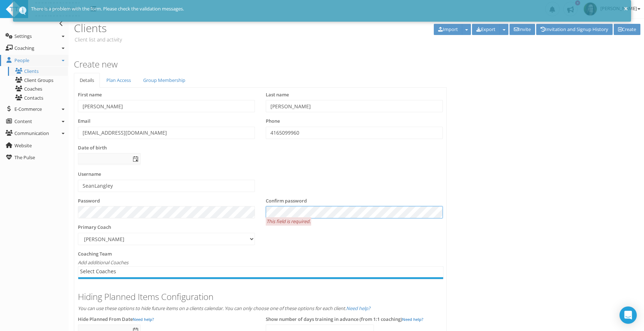 The image size is (644, 331). Describe the element at coordinates (119, 80) in the screenshot. I see `a: Plan Access` at that location.